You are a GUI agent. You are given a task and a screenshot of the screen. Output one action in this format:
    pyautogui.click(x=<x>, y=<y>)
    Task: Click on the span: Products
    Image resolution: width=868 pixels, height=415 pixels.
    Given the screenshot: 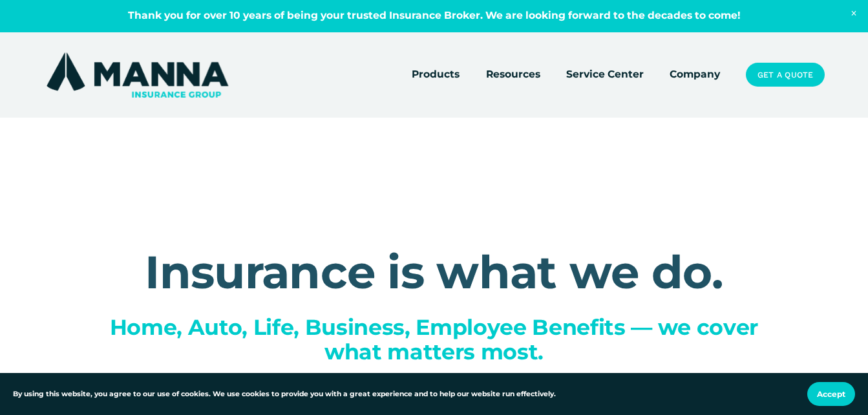 What is the action you would take?
    pyautogui.click(x=436, y=74)
    